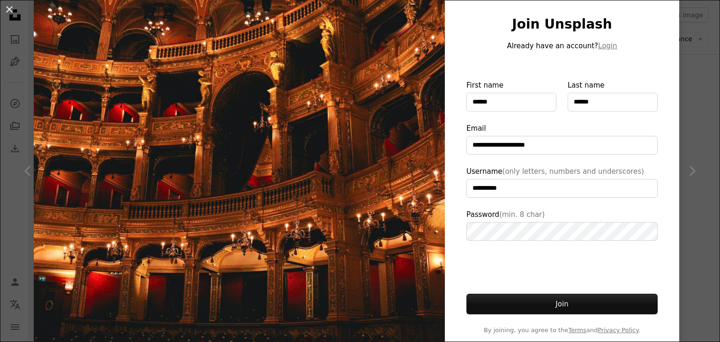 The image size is (720, 342). Describe the element at coordinates (613, 102) in the screenshot. I see `input: Last name` at that location.